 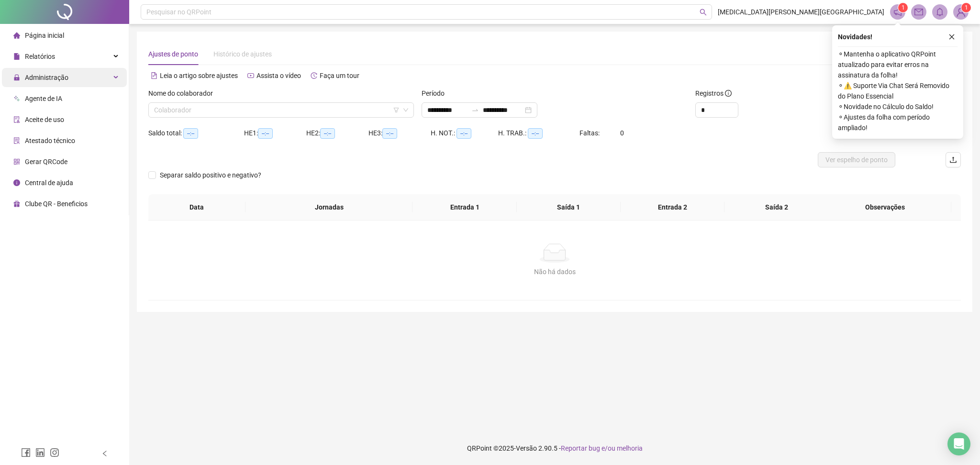 I want to click on span: Gerar QRCode, so click(x=46, y=162).